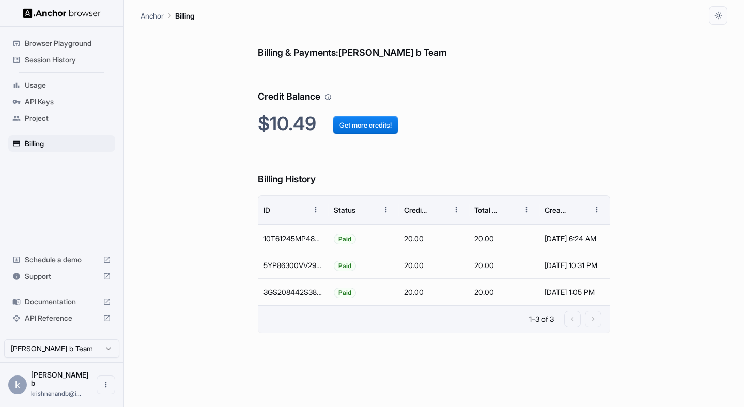  I want to click on div: 5YP86300VV291751R, so click(293, 265).